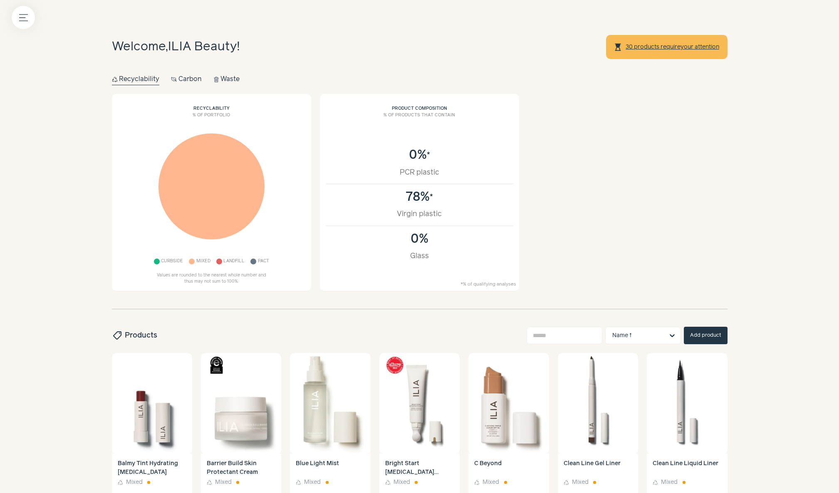 The width and height of the screenshot is (839, 493). I want to click on button: Carbon, so click(186, 79).